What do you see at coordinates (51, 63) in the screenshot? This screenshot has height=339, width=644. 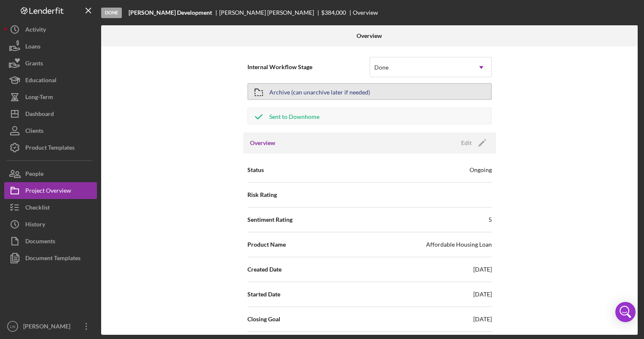 I see `a: Grants` at bounding box center [51, 63].